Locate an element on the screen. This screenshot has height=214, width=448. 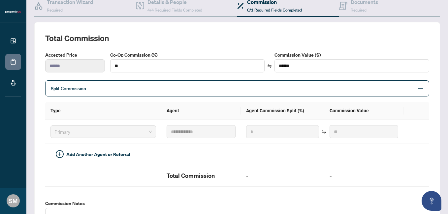
th: Agent Commission Split (%) is located at coordinates (282, 111).